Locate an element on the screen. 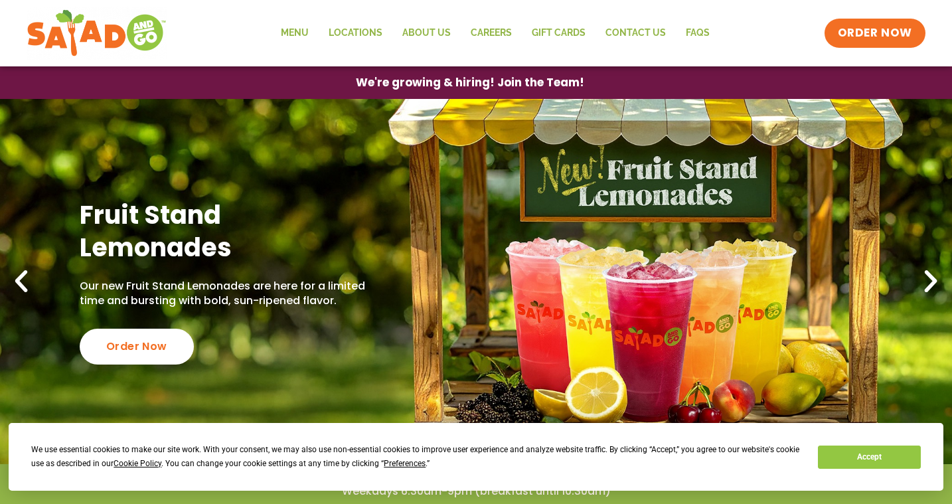 The height and width of the screenshot is (504, 952). div: Next slide is located at coordinates (930, 281).